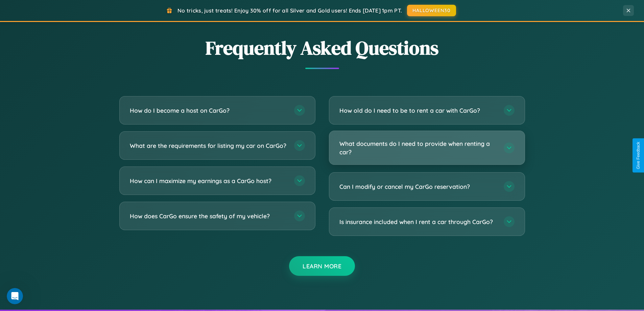 This screenshot has height=311, width=644. Describe the element at coordinates (209, 110) in the screenshot. I see `h3: How do I become a host on CarGo?` at that location.